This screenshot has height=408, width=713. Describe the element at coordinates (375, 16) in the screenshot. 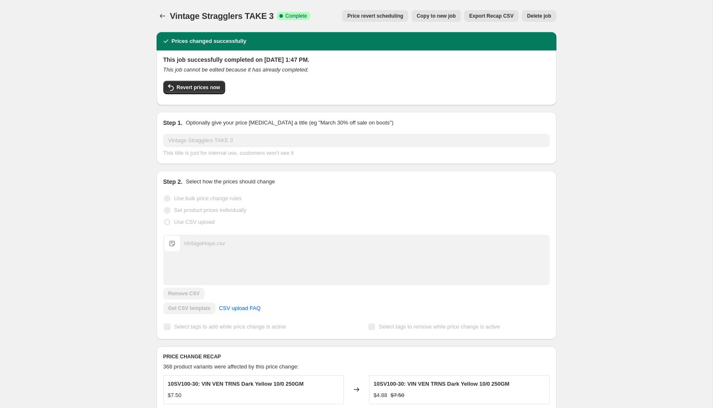

I see `button: Price revert scheduling` at that location.